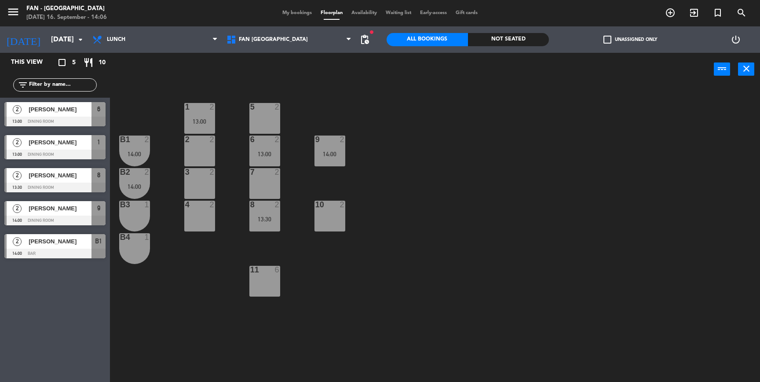  I want to click on span: B1, so click(99, 241).